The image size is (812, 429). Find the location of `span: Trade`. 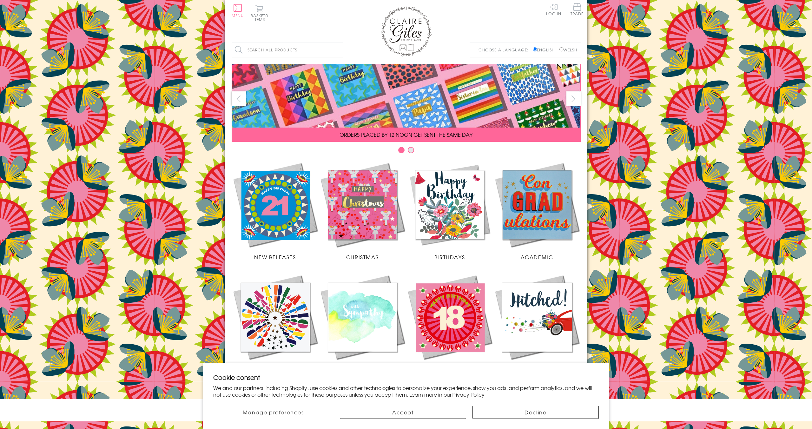

span: Trade is located at coordinates (577, 9).